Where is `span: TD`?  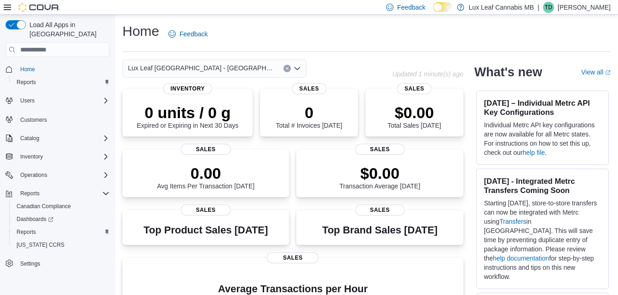
span: TD is located at coordinates (548, 7).